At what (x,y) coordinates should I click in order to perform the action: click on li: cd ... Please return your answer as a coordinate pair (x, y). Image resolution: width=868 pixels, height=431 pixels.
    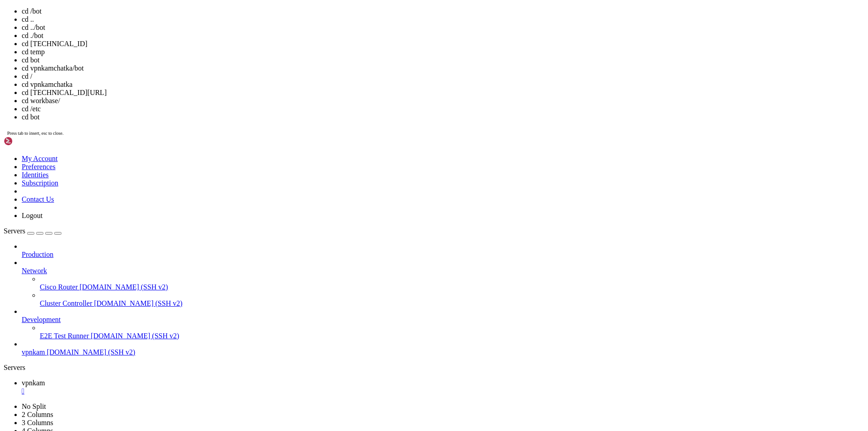
    Looking at the image, I should click on (443, 20).